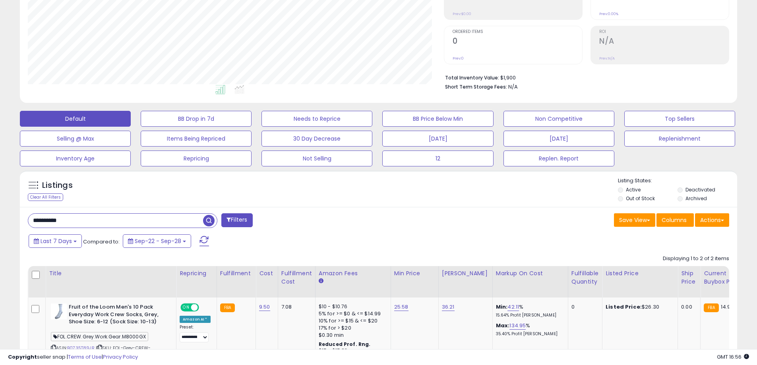  What do you see at coordinates (517, 32) in the screenshot?
I see `span: Ordered Items` at bounding box center [517, 32].